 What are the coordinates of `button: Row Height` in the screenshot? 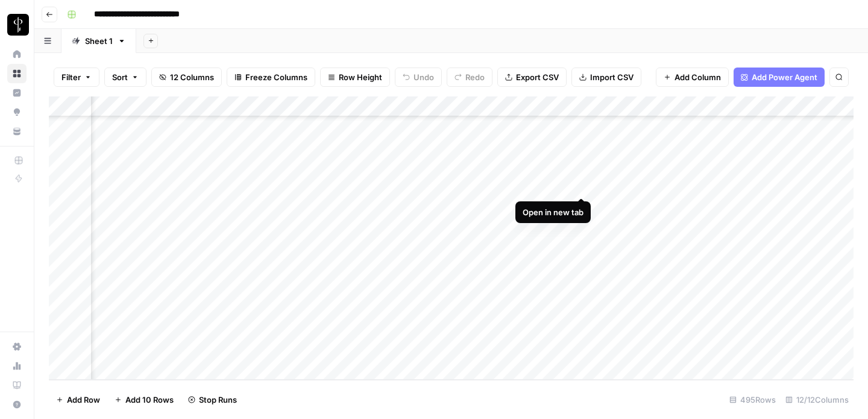 It's located at (355, 77).